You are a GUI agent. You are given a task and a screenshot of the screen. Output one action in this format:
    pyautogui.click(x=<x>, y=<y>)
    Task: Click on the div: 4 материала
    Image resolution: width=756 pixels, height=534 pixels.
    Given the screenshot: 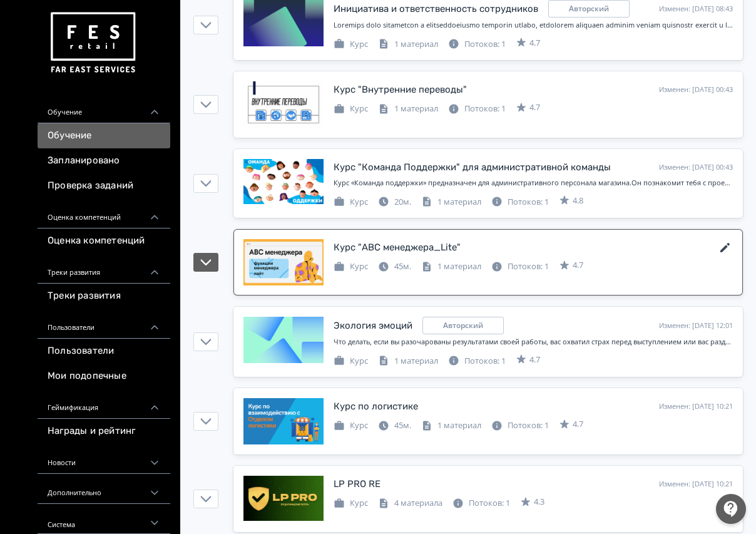 What is the action you would take?
    pyautogui.click(x=409, y=503)
    